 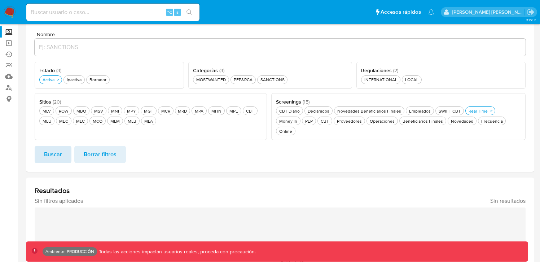 What do you see at coordinates (431, 12) in the screenshot?
I see `a: Notificaciones` at bounding box center [431, 12].